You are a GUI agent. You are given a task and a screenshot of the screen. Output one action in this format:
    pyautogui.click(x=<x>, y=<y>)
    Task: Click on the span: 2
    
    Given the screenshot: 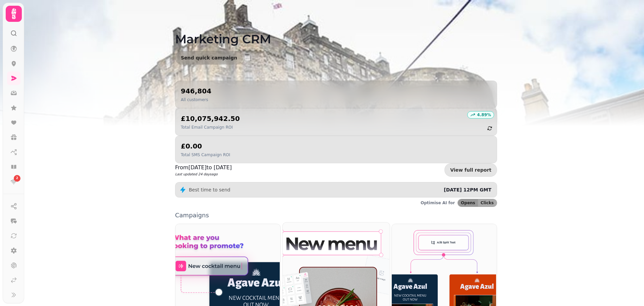 What is the action you would take?
    pyautogui.click(x=17, y=178)
    